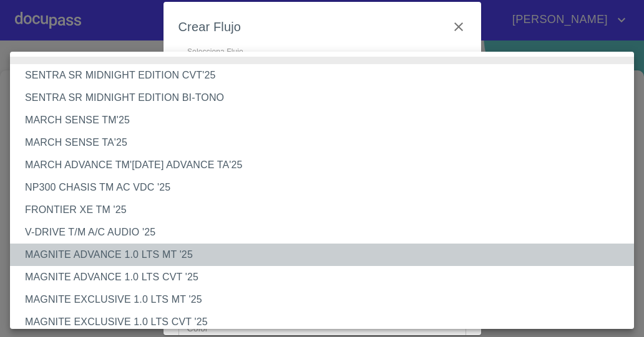 Image resolution: width=644 pixels, height=337 pixels. I want to click on li: MAGNITE ADVANCE 1.0 LTS CVT '25, so click(326, 277).